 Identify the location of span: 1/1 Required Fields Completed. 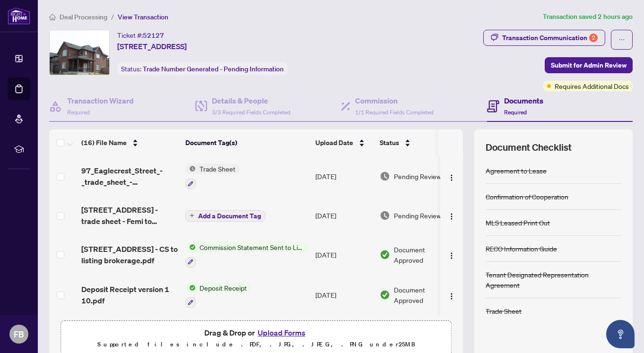
(394, 112).